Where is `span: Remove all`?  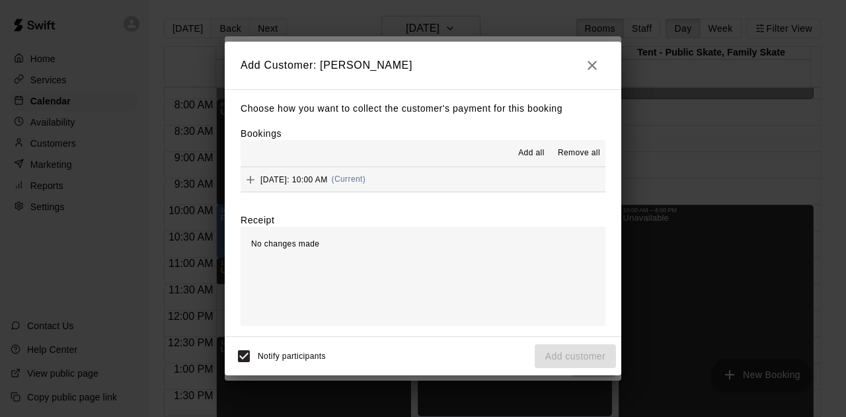 span: Remove all is located at coordinates (579, 153).